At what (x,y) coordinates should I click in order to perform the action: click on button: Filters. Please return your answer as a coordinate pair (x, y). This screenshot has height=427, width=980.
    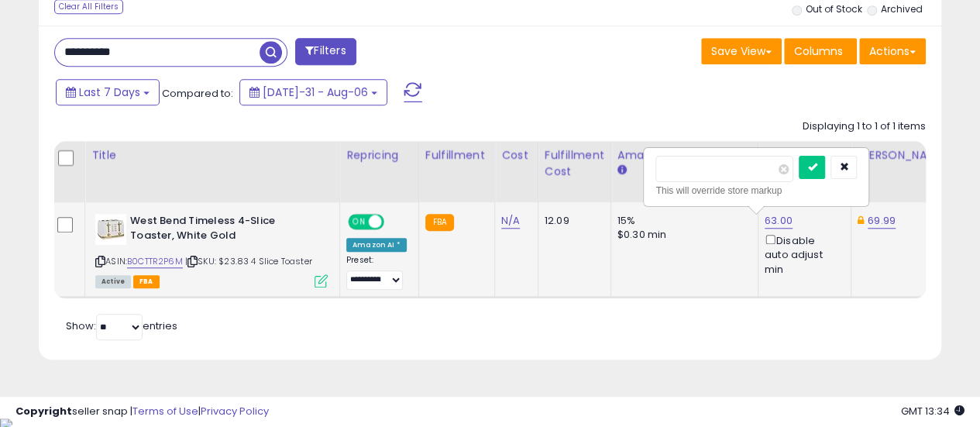
    Looking at the image, I should click on (326, 51).